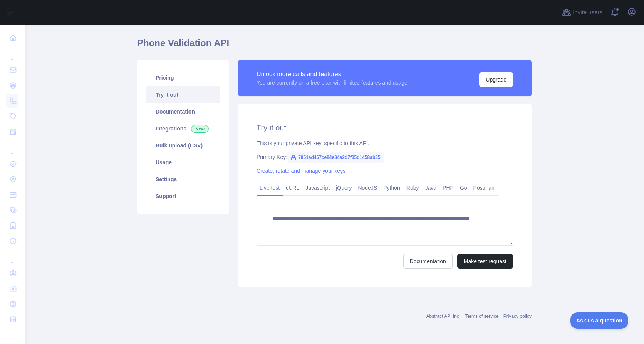  What do you see at coordinates (183, 146) in the screenshot?
I see `a: Bulk upload (CSV)` at bounding box center [183, 146].